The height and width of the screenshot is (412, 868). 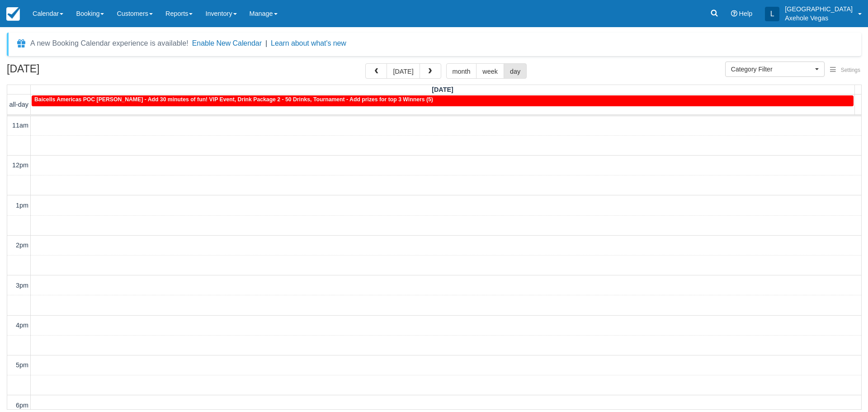 I want to click on button: Settings, so click(x=845, y=70).